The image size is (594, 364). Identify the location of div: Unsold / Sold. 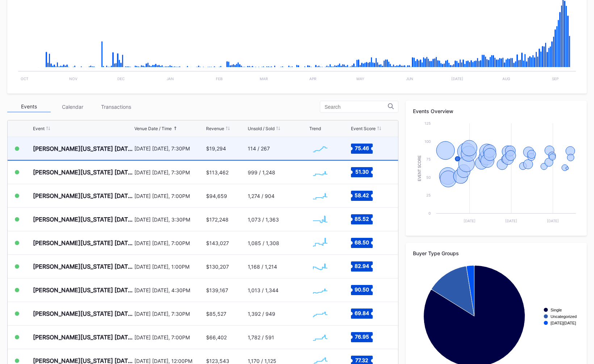
(261, 128).